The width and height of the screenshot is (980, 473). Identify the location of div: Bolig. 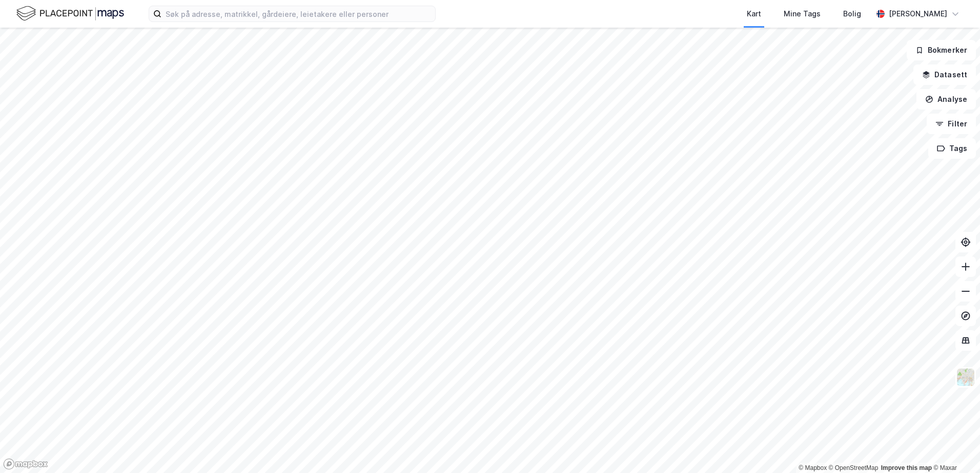
(851, 14).